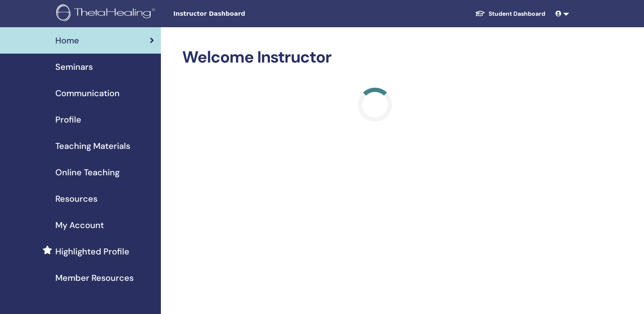  What do you see at coordinates (74, 67) in the screenshot?
I see `span: Seminars` at bounding box center [74, 67].